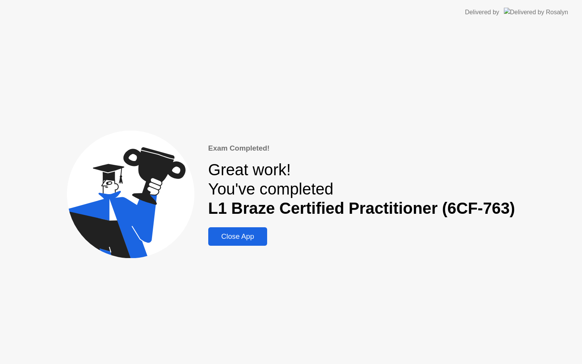 The height and width of the screenshot is (364, 582). Describe the element at coordinates (482, 12) in the screenshot. I see `div: Delivered by` at that location.